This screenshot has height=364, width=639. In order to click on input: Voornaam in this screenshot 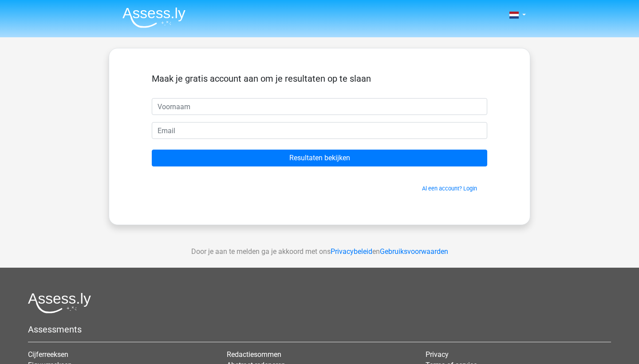, I will do `click(320, 107)`.